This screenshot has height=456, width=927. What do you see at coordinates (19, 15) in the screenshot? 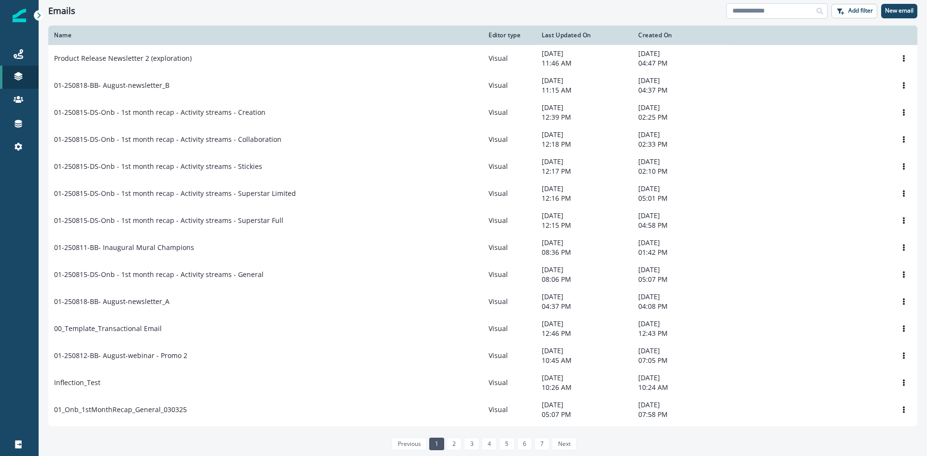
I see `img: Inflection` at bounding box center [19, 15].